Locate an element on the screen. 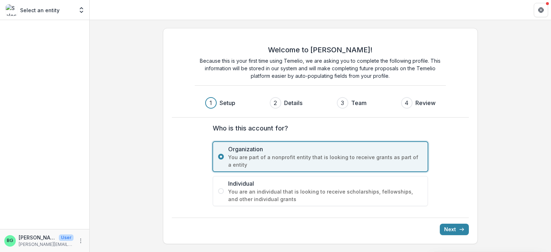  span: Organization is located at coordinates (325, 149).